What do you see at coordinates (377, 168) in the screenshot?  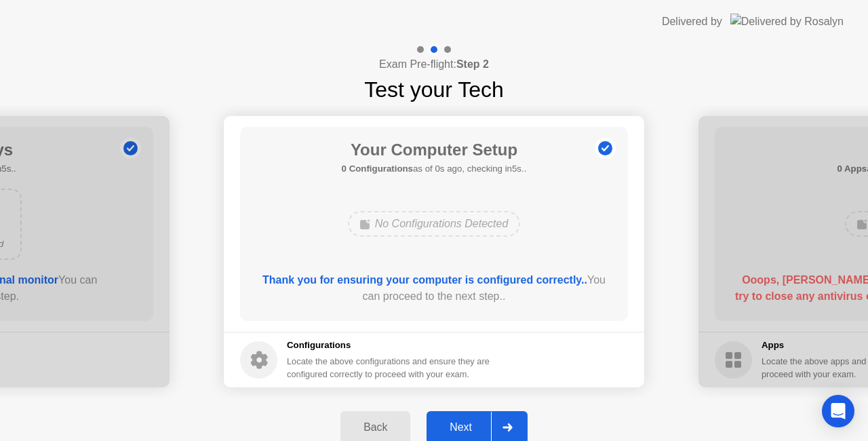 I see `b: 0 Configurations` at bounding box center [377, 168].